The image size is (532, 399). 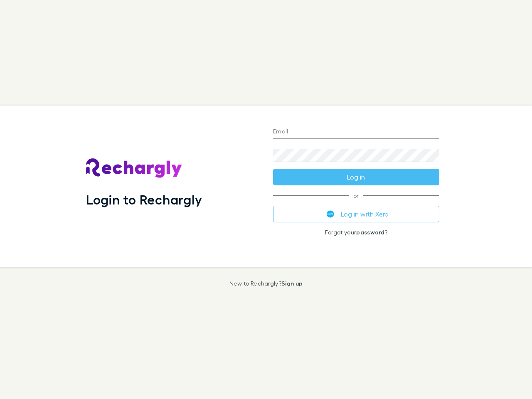 What do you see at coordinates (357, 214) in the screenshot?
I see `button: Log in with Xero` at bounding box center [357, 214].